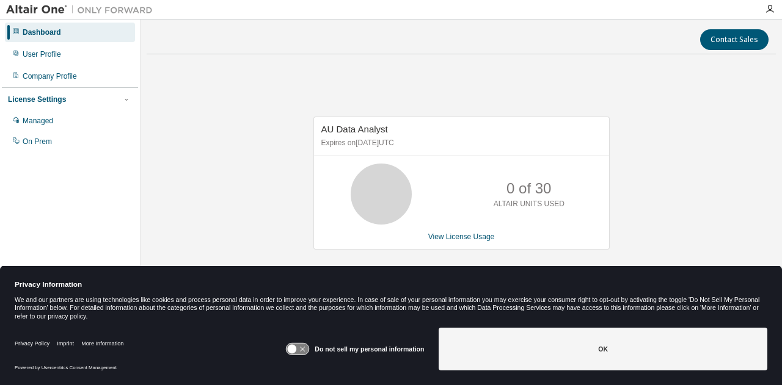  What do you see at coordinates (42, 32) in the screenshot?
I see `div: Dashboard` at bounding box center [42, 32].